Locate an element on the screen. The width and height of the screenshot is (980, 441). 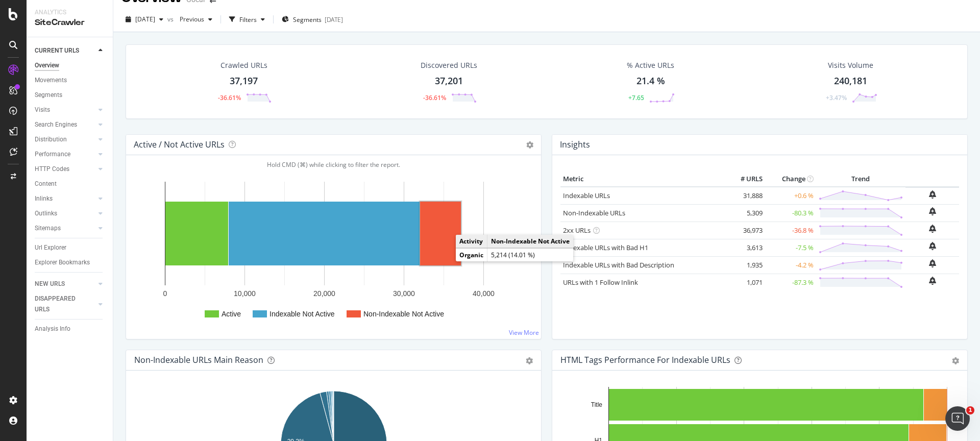
text: Active is located at coordinates (231, 314).